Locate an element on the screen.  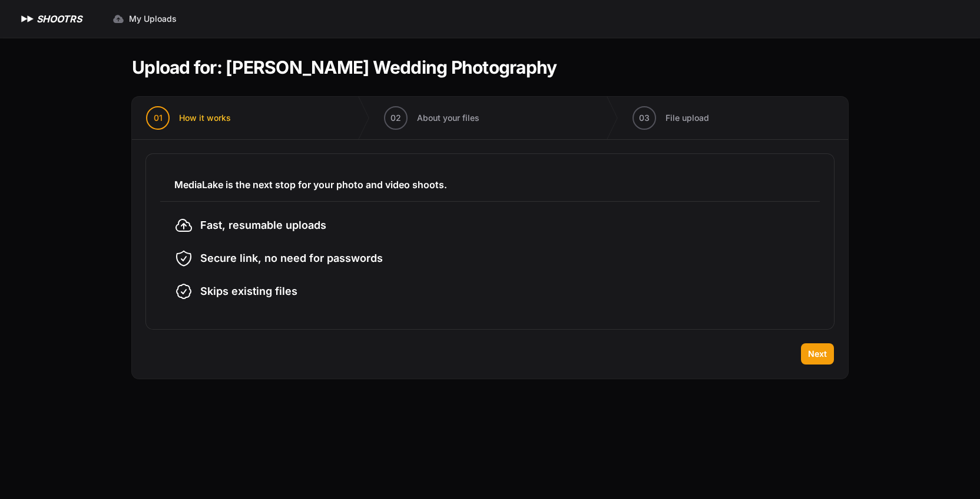
a: My Uploads is located at coordinates (144, 19).